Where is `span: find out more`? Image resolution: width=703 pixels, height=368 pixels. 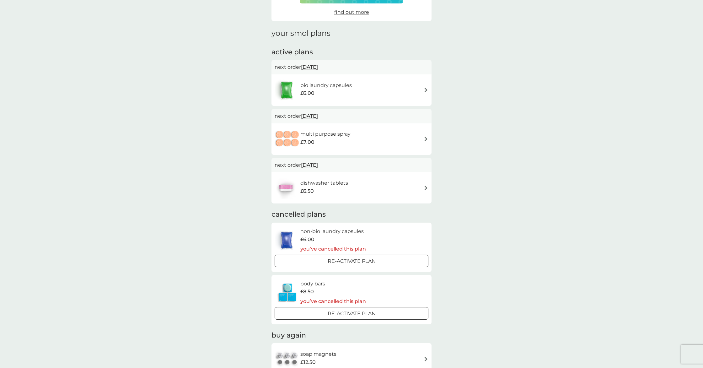
span: find out more is located at coordinates (351, 12).